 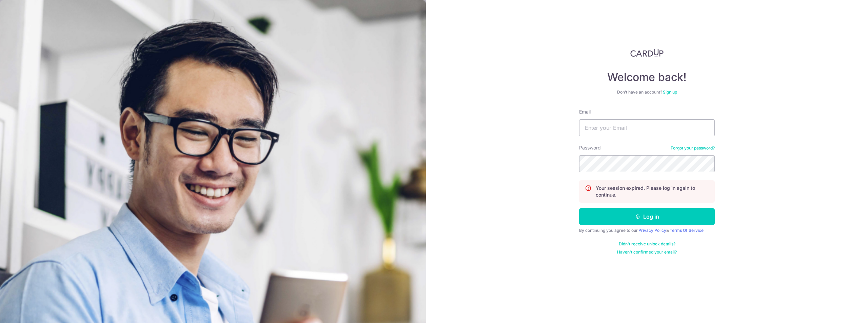 I want to click on h4: Welcome back!, so click(x=647, y=77).